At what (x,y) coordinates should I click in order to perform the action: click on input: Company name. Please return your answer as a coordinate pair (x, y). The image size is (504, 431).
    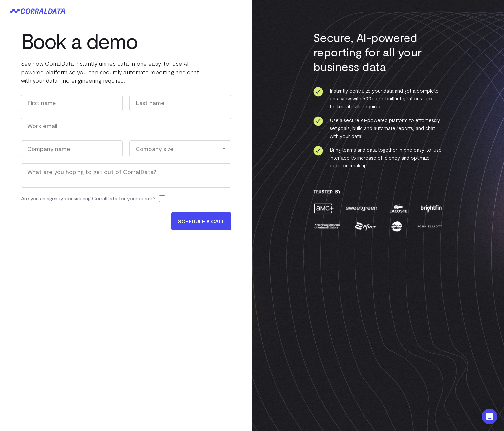
    Looking at the image, I should click on (72, 149).